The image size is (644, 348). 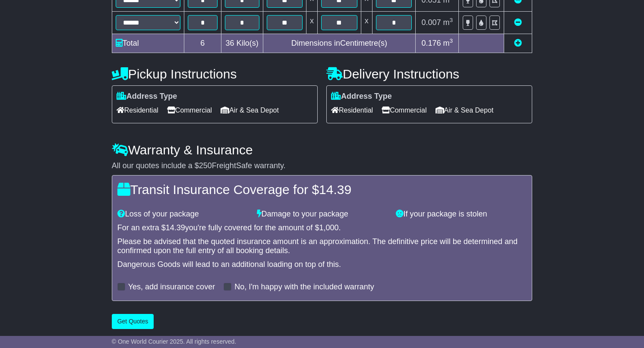 I want to click on div: Damage to your package, so click(x=322, y=214).